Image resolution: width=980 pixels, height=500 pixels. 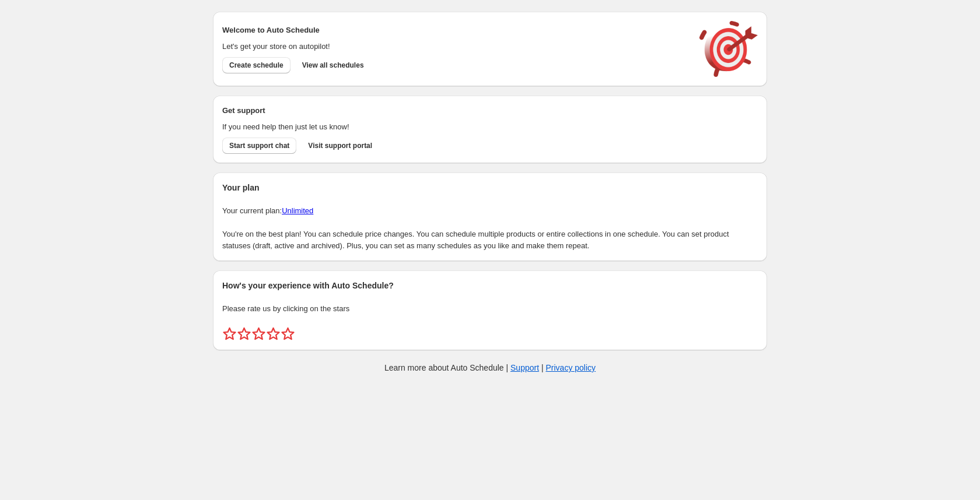 I want to click on p: Please rate us by clicking on the stars, so click(x=490, y=309).